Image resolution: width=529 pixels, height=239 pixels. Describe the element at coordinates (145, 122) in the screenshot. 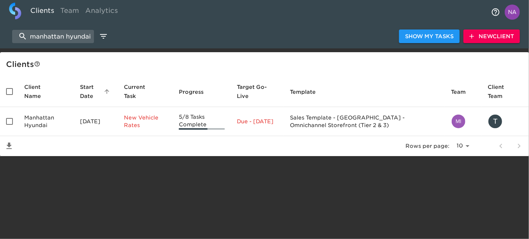

I see `p: New Vehicle Rates` at that location.